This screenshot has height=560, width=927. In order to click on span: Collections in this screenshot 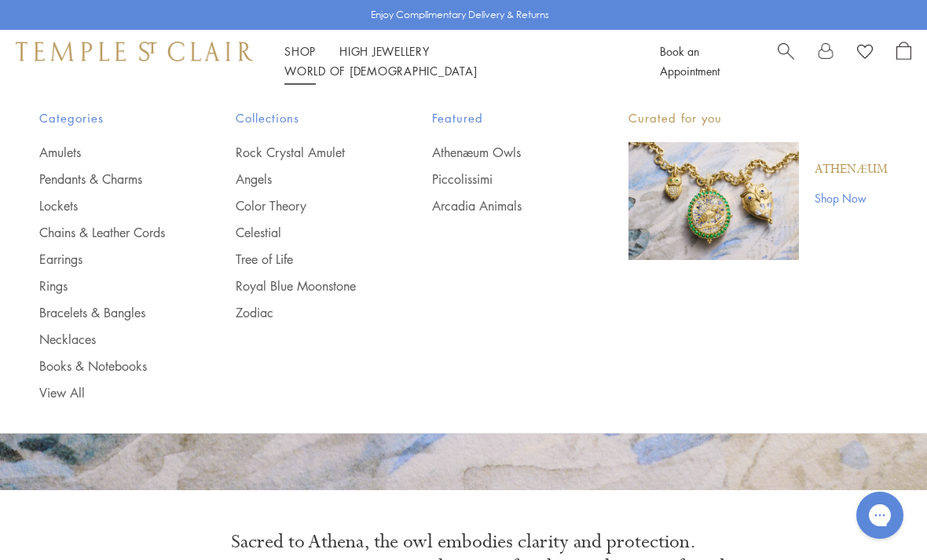, I will do `click(302, 118)`.